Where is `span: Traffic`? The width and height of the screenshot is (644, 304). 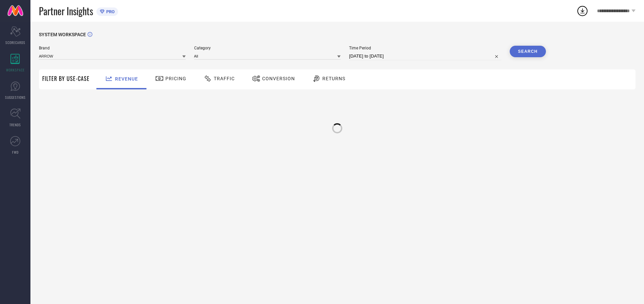
span: Traffic is located at coordinates (224, 78).